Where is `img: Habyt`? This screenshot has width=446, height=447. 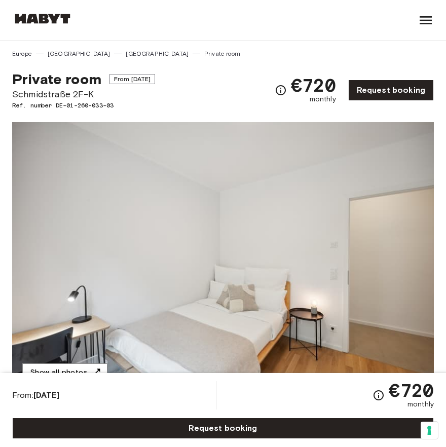 img: Habyt is located at coordinates (43, 19).